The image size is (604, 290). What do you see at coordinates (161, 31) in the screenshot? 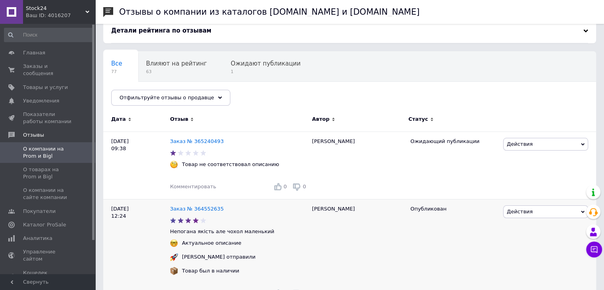
I see `span: Детали рейтинга по отзывам` at bounding box center [161, 31].